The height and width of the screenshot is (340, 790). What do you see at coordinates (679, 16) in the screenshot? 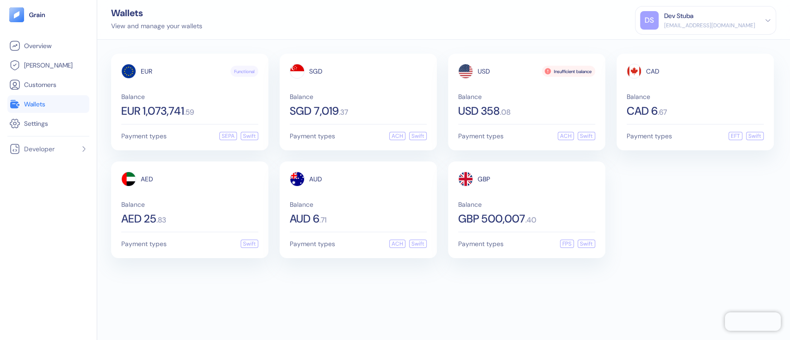
I see `div: Dev Stuba` at bounding box center [679, 16].